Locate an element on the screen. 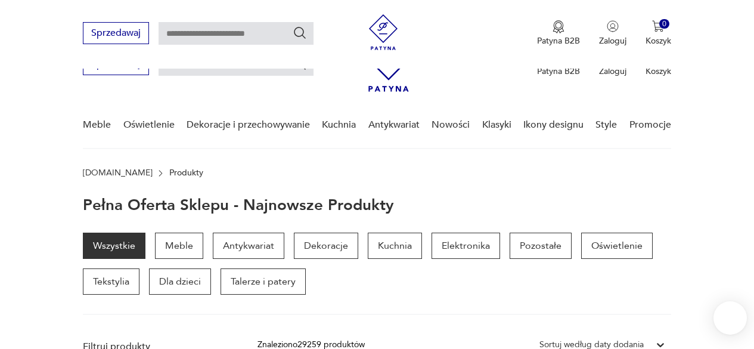 Image resolution: width=754 pixels, height=349 pixels. a: Talerze i patery is located at coordinates (263, 281).